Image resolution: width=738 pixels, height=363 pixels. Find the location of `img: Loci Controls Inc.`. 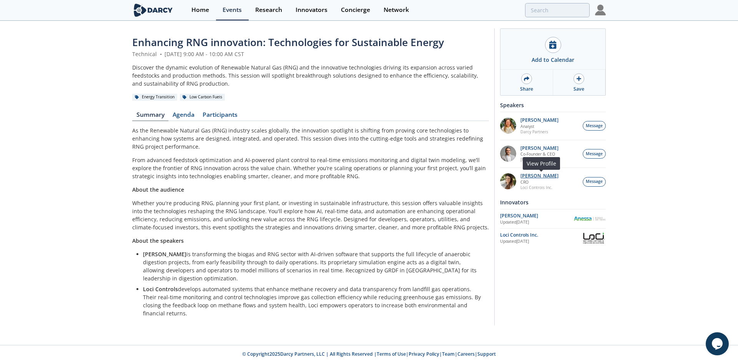

img: Loci Controls Inc. is located at coordinates (594, 238).